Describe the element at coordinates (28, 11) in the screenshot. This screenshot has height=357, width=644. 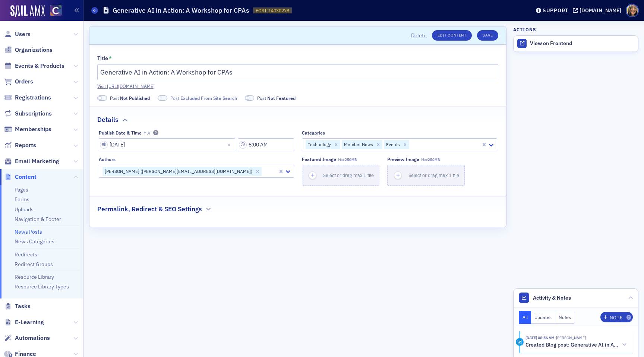
I see `a: SailAMX` at that location.